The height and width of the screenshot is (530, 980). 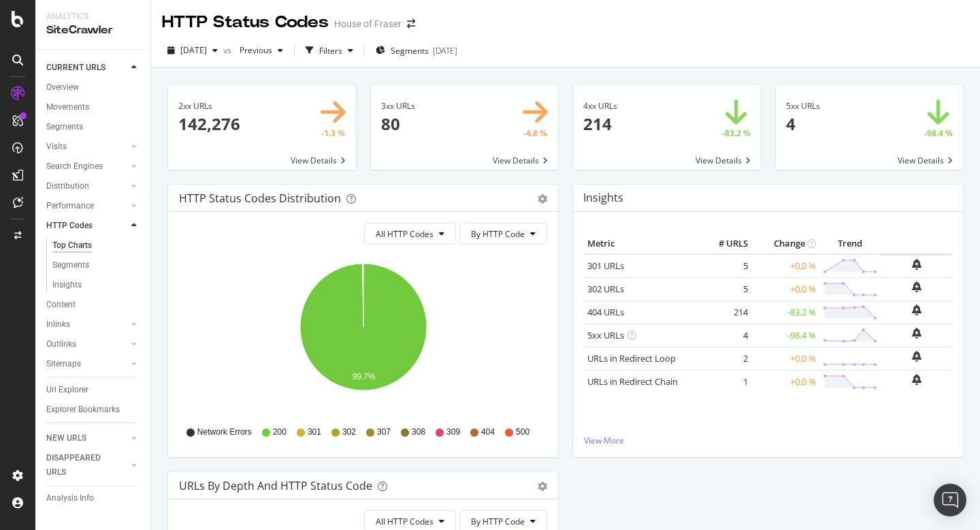 I want to click on div: Content, so click(x=60, y=304).